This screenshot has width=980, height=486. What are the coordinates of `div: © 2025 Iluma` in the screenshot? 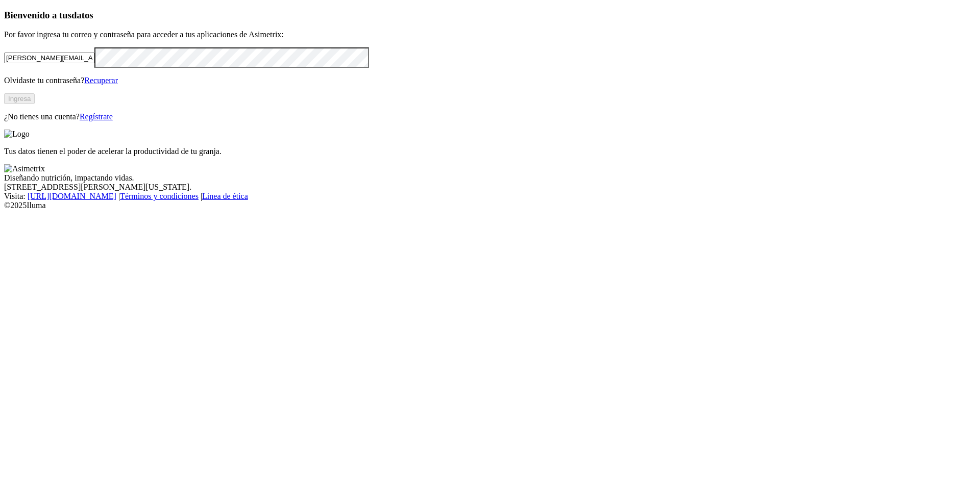 It's located at (490, 205).